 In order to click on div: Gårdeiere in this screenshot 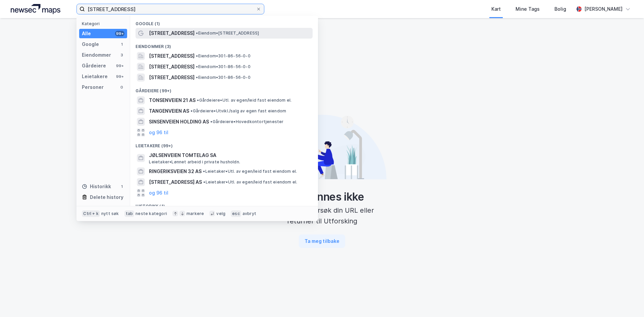, I will do `click(94, 66)`.